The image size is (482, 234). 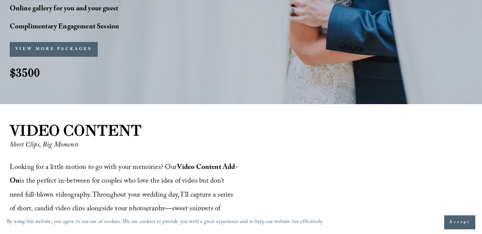 What do you see at coordinates (165, 223) in the screenshot?
I see `p: By using this website, you agree to our use of cookies. We use cookies to provide you with a grea...` at bounding box center [165, 223].